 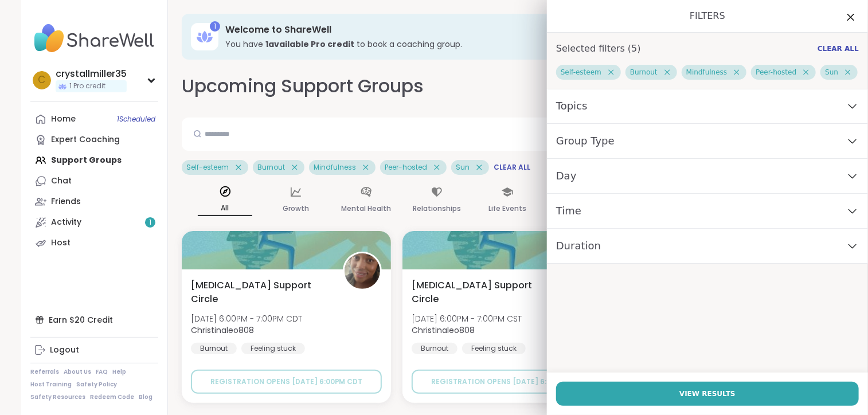 I want to click on p: Life Events, so click(x=508, y=209).